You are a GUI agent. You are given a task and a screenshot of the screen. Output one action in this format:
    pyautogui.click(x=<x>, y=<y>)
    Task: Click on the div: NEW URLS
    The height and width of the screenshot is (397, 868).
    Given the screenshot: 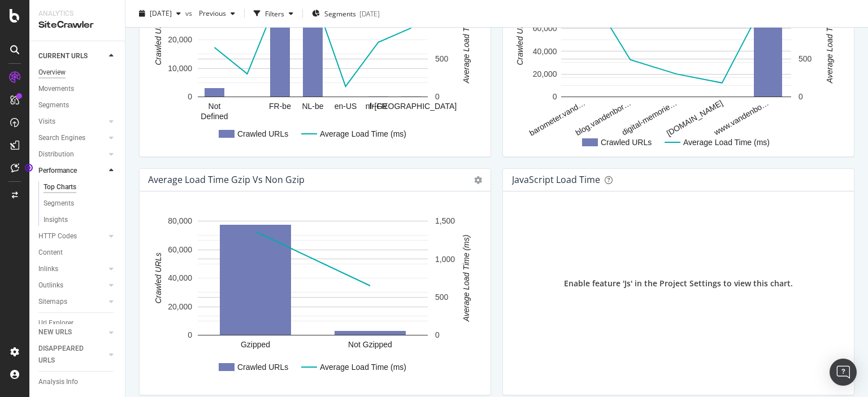 What is the action you would take?
    pyautogui.click(x=55, y=332)
    